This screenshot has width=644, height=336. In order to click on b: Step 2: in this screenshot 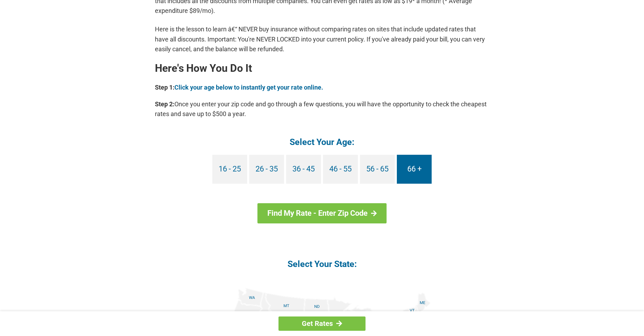, I will do `click(165, 104)`.